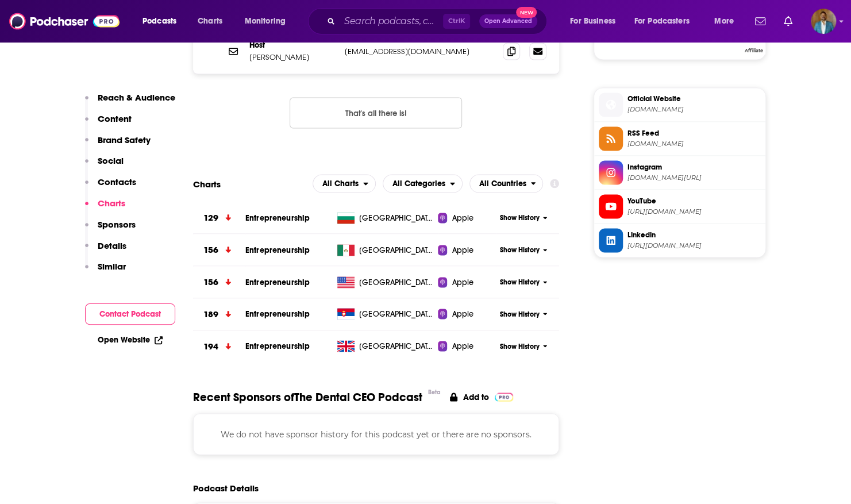 This screenshot has height=504, width=851. Describe the element at coordinates (292, 45) in the screenshot. I see `p: Host` at that location.